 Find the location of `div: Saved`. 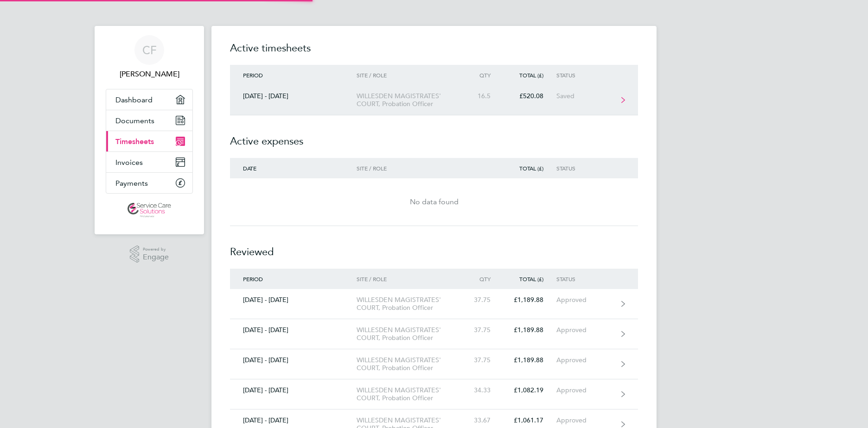

div: Saved is located at coordinates (585, 96).